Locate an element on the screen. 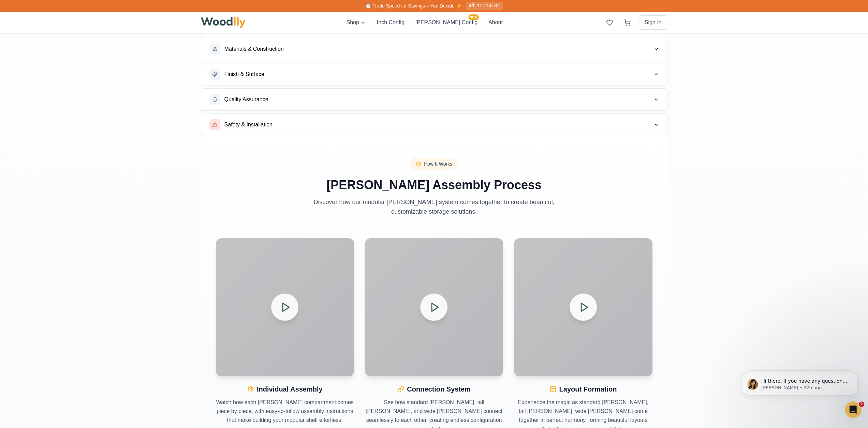 The image size is (868, 428). h1: Asymmetrical Shelf is located at coordinates (788, 18).